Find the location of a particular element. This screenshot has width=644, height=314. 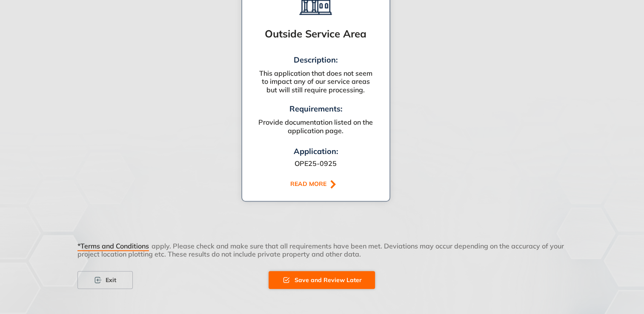

button: Exit is located at coordinates (105, 280).